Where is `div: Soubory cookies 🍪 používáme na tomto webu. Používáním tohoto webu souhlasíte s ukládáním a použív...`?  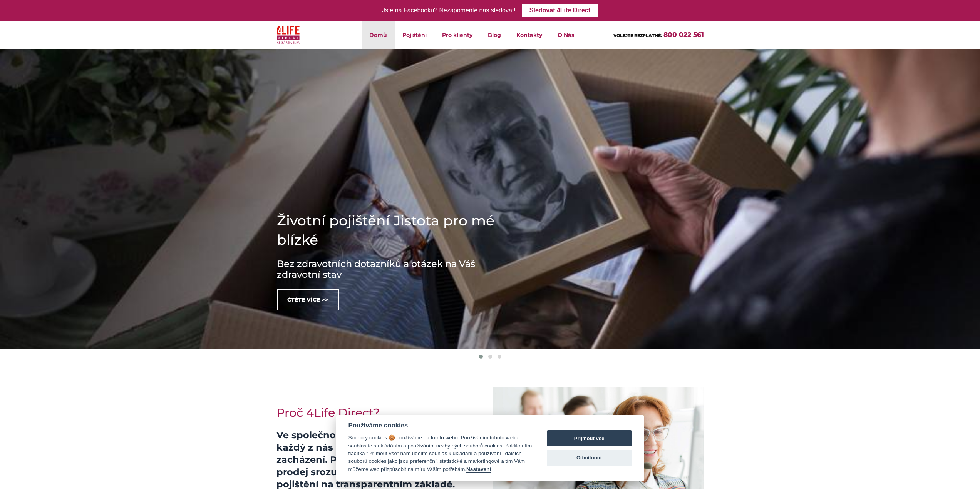 div: Soubory cookies 🍪 používáme na tomto webu. Používáním tohoto webu souhlasíte s ukládáním a použív... is located at coordinates (440, 454).